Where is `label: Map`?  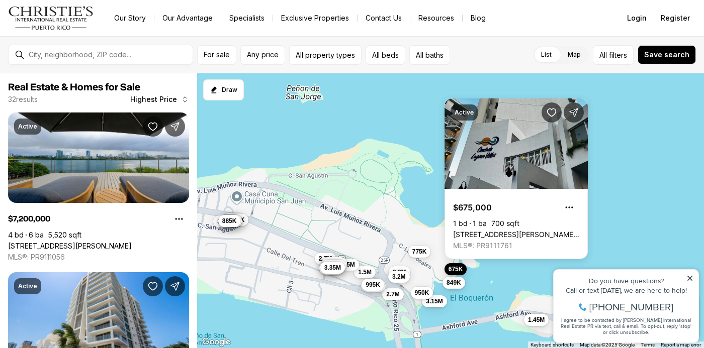
label: Map is located at coordinates (574, 55).